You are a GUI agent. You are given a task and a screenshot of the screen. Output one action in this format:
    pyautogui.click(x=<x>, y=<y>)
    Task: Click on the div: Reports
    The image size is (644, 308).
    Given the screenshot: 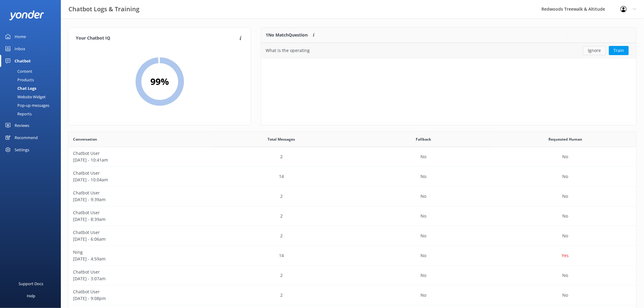 What is the action you would take?
    pyautogui.click(x=17, y=114)
    